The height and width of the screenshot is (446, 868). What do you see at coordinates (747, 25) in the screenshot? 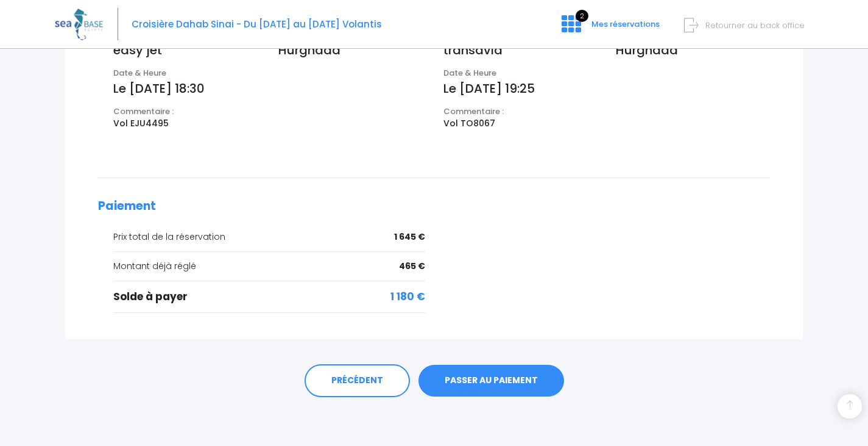
I see `a: Retourner au back office` at bounding box center [747, 25].